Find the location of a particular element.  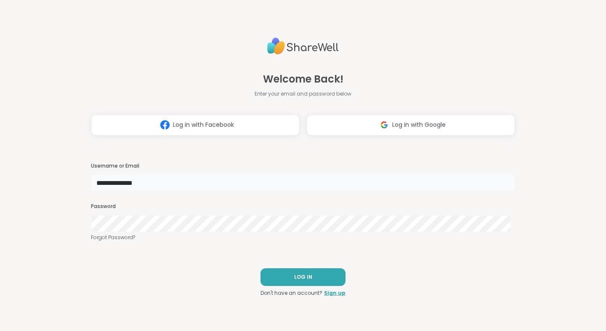

h3: Password is located at coordinates (303, 206).